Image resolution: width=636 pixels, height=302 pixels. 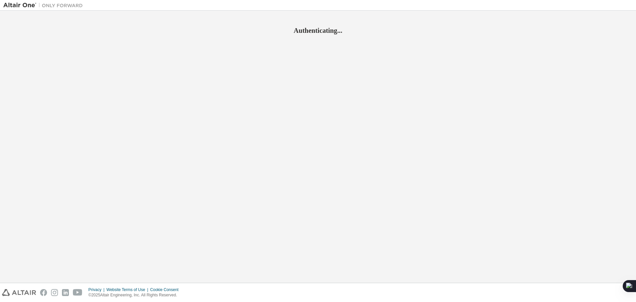 What do you see at coordinates (166, 290) in the screenshot?
I see `div: Cookie Consent` at bounding box center [166, 290].